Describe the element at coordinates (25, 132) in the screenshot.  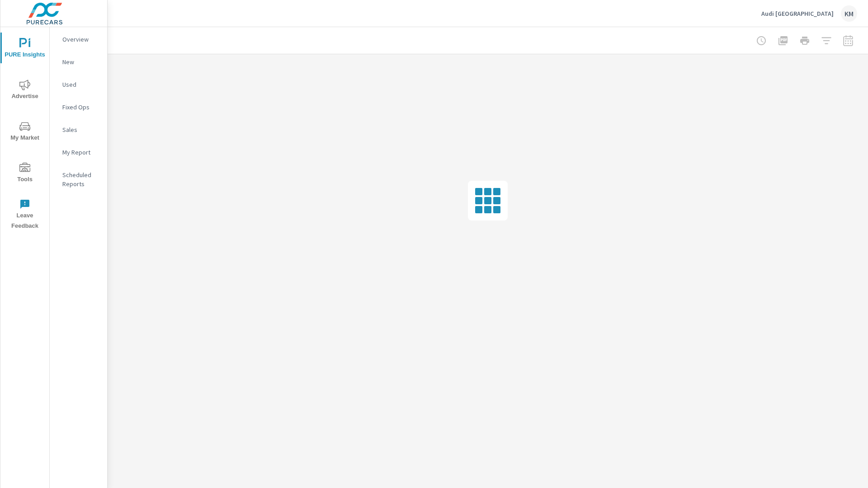
I see `span: My Market` at that location.